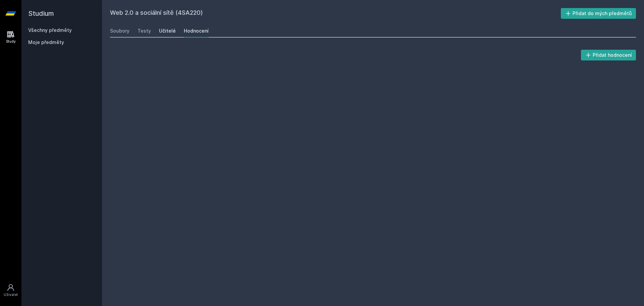  What do you see at coordinates (609, 55) in the screenshot?
I see `button: Přidat hodnocení` at bounding box center [609, 55].